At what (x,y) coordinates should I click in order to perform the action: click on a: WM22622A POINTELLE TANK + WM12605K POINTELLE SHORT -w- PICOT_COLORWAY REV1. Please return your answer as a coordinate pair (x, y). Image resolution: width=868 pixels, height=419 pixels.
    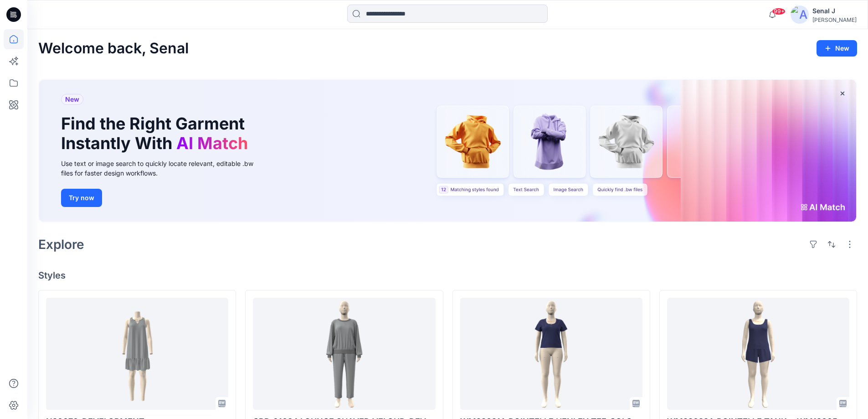
    Looking at the image, I should click on (758, 354).